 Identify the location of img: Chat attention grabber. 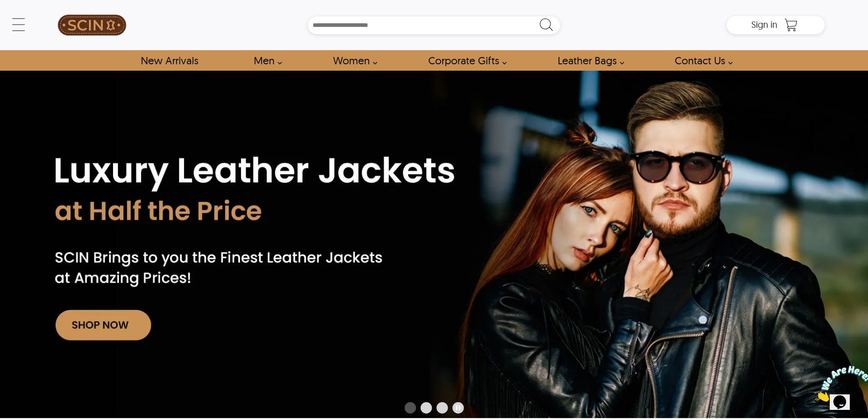
(32, 21).